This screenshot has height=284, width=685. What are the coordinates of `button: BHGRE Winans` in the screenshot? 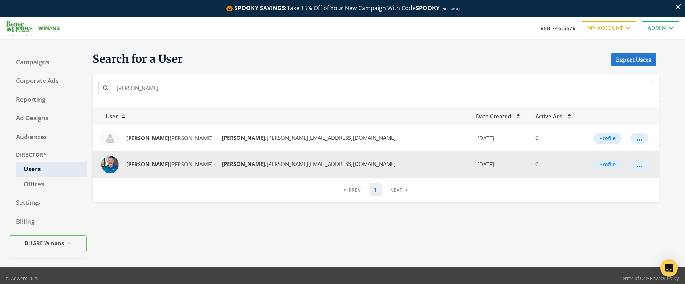 It's located at (48, 244).